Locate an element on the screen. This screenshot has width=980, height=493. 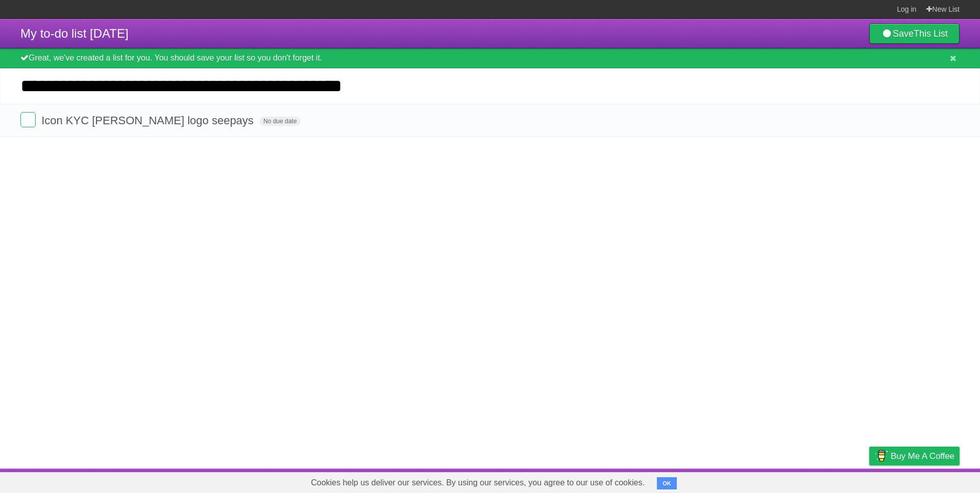
b: This List is located at coordinates (930, 34).